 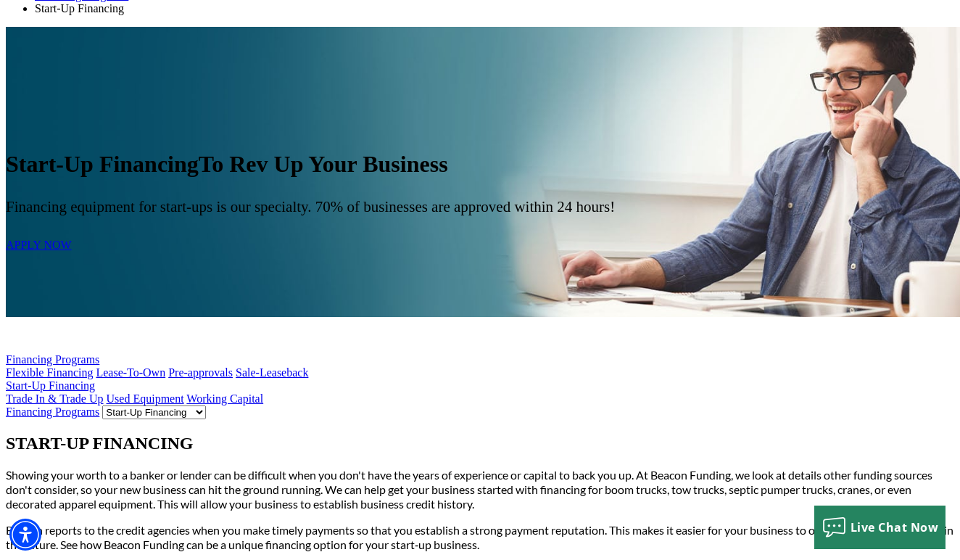 What do you see at coordinates (895, 527) in the screenshot?
I see `span: Live Chat Now` at bounding box center [895, 527].